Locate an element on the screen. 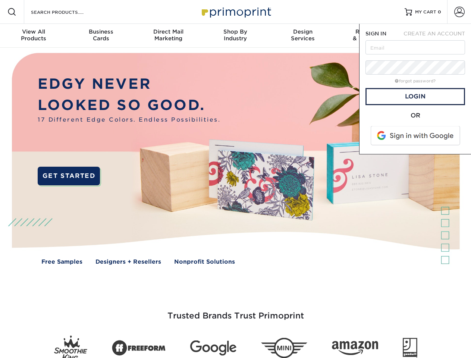 This screenshot has width=471, height=358. a: Free Samples is located at coordinates (62, 262).